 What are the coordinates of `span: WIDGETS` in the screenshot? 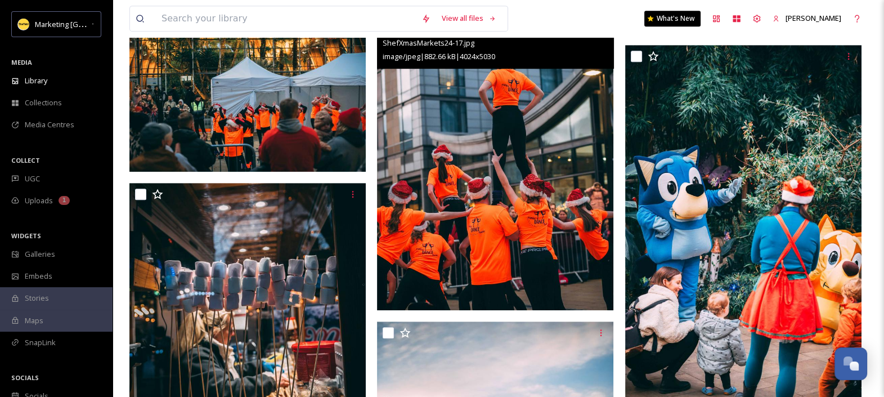 It's located at (26, 235).